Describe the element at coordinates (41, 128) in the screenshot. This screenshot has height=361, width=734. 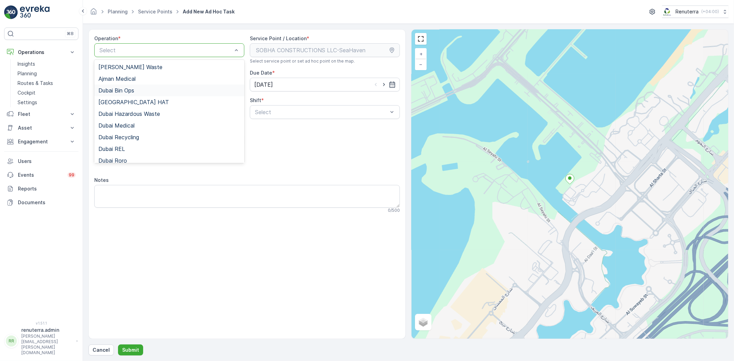
I see `button: Asset` at that location.